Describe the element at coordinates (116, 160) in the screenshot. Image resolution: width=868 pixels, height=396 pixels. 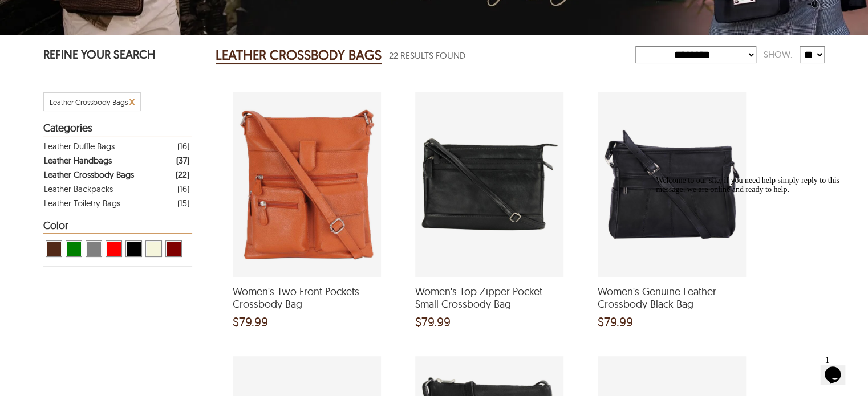
I see `div: Filter Leather Handbags` at that location.